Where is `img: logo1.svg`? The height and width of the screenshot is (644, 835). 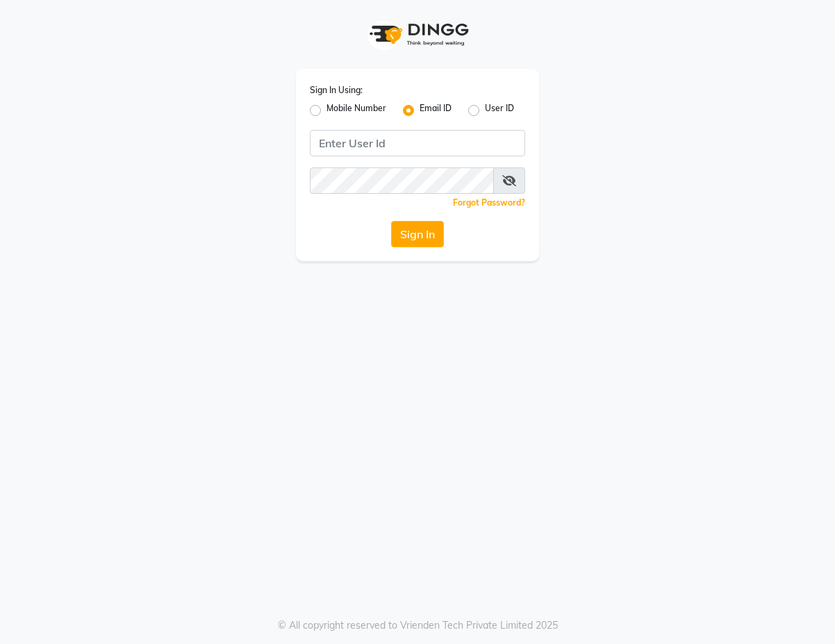 img: logo1.svg is located at coordinates (417, 34).